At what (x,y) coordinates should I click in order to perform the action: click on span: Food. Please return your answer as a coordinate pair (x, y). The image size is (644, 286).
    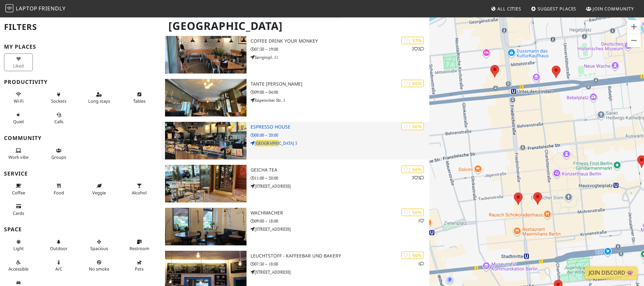
    Looking at the image, I should click on (59, 193).